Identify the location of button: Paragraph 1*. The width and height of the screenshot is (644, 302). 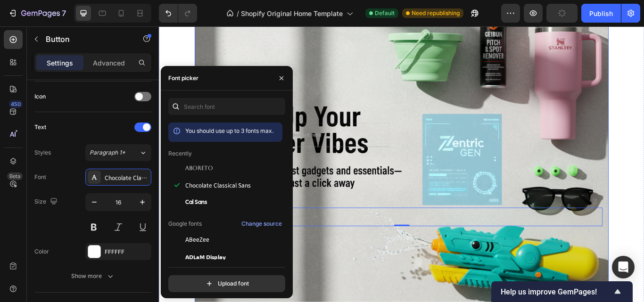
(118, 153).